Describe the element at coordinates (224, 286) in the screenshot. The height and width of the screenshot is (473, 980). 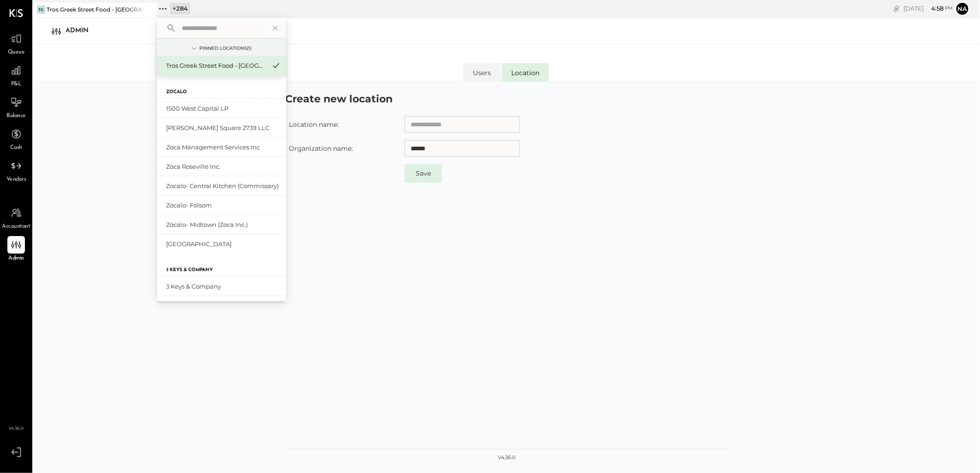
I see `div: 3 Keys & Company` at that location.